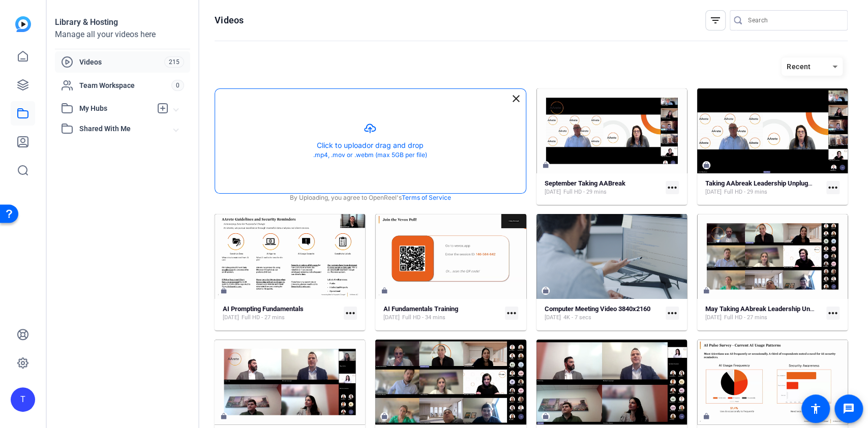 Image resolution: width=868 pixels, height=428 pixels. What do you see at coordinates (799, 67) in the screenshot?
I see `span: Recent` at bounding box center [799, 67].